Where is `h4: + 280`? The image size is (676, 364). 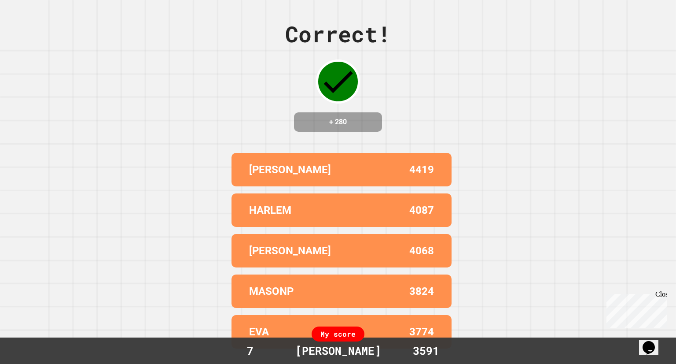
h4: + 280 is located at coordinates (338, 122).